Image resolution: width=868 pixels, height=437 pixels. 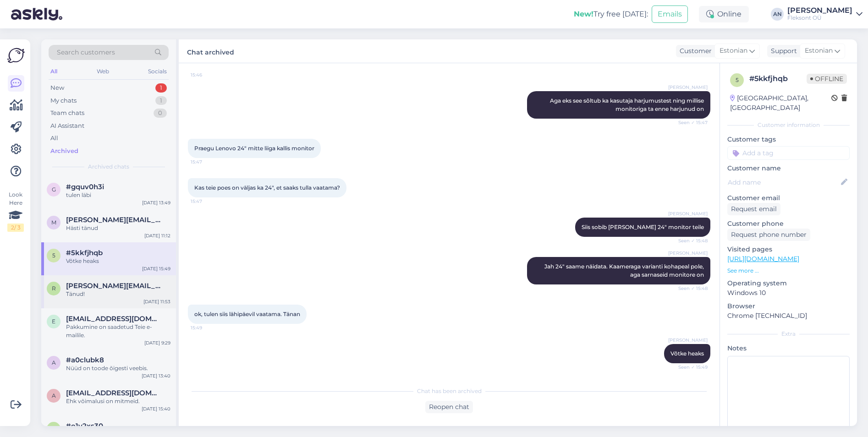 What do you see at coordinates (624, 270) in the screenshot?
I see `span: Jah 24" saame näidata. Kaameraga varianti kohapeal pole, aga sarnaseid monitore on` at bounding box center [624, 270].